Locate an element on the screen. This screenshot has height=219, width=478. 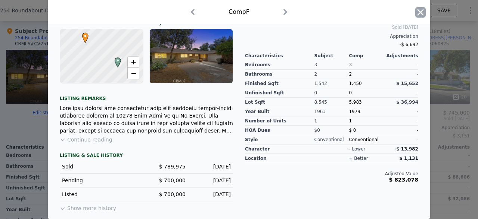
span: -$ 6,692 is located at coordinates (409, 44).